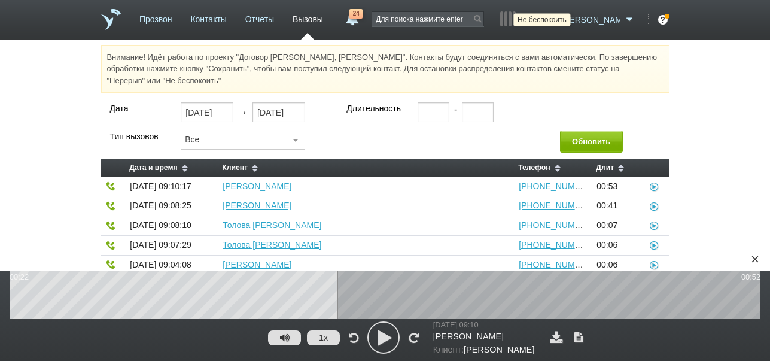  I want to click on a: Вызовы, so click(308, 17).